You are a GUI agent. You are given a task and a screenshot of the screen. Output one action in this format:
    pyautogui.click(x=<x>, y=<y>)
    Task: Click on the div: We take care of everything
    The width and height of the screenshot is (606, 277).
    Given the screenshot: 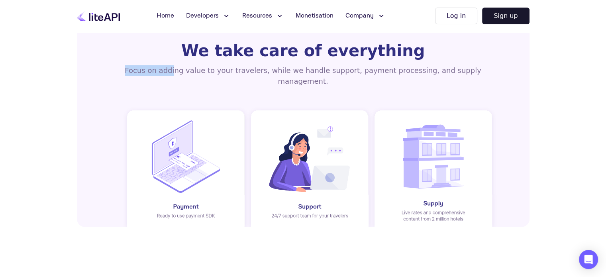 What is the action you would take?
    pyautogui.click(x=303, y=51)
    